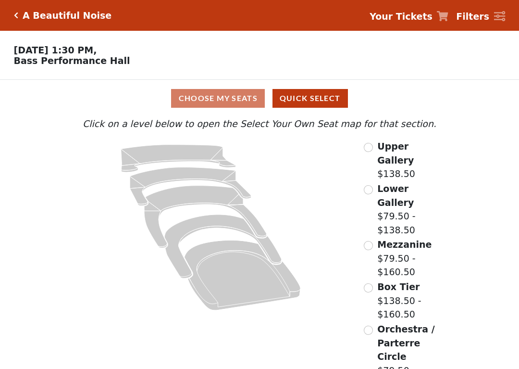 This screenshot has height=369, width=519. Describe the element at coordinates (310, 98) in the screenshot. I see `button: Quick Select` at that location.